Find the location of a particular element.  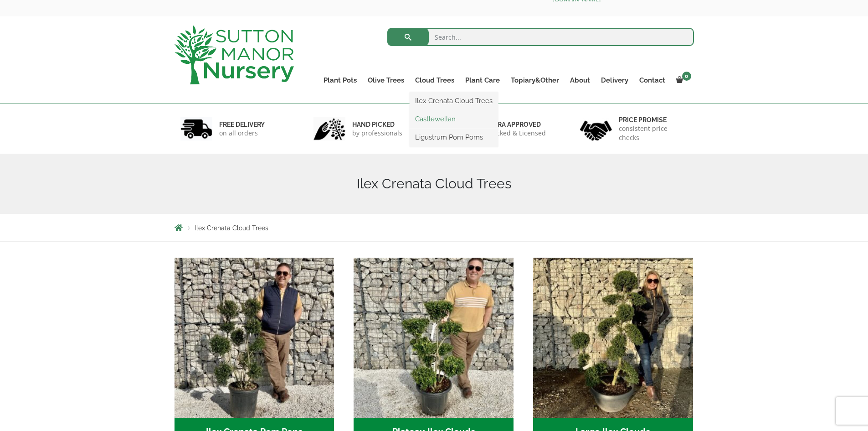

img: 2.jpg is located at coordinates (329, 128).